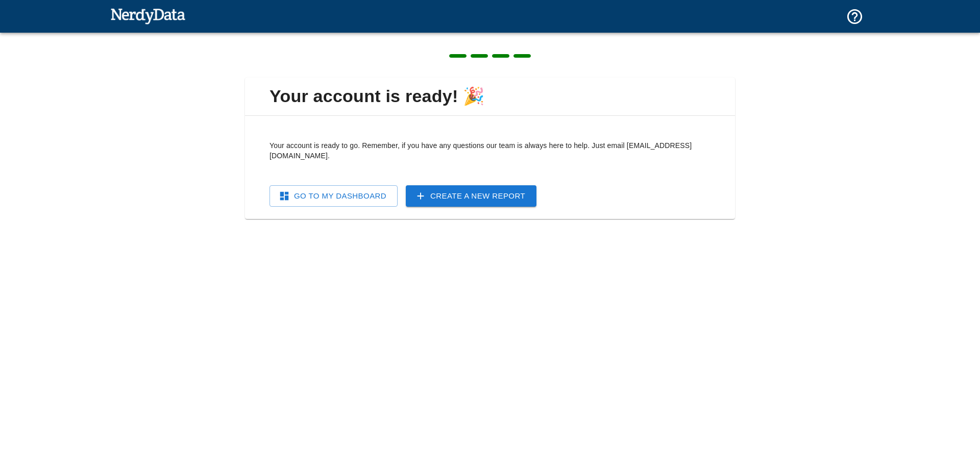 The image size is (980, 465). I want to click on span: Your account is ready! 🎉, so click(490, 97).